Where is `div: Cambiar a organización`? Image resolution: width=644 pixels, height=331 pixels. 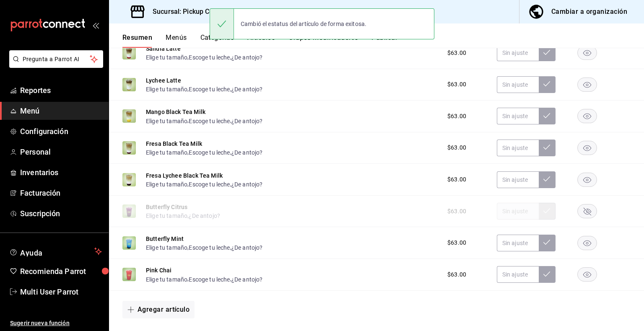
div: Cambiar a organización is located at coordinates (589, 12).